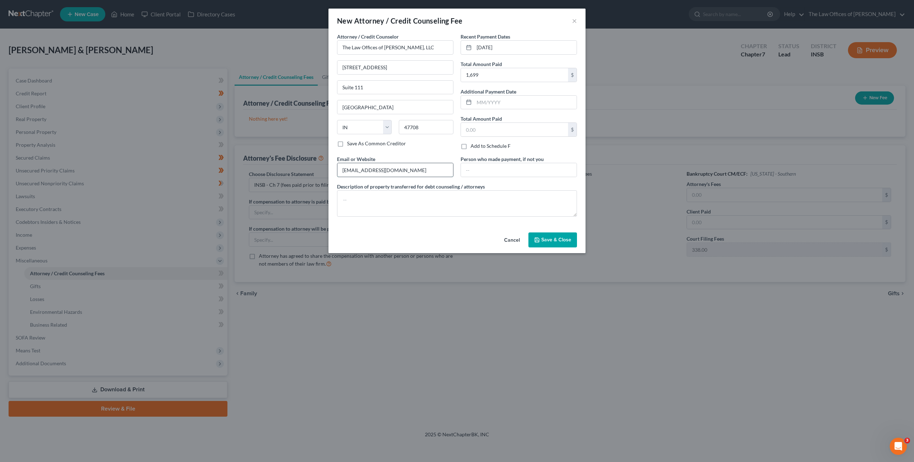 The image size is (914, 462). I want to click on span: Save & Close, so click(556, 240).